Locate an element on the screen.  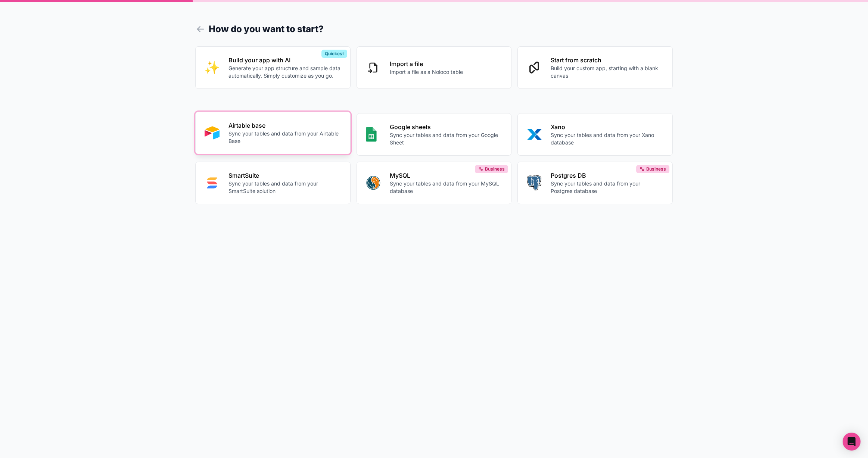
p: Start from scratch is located at coordinates (607, 60).